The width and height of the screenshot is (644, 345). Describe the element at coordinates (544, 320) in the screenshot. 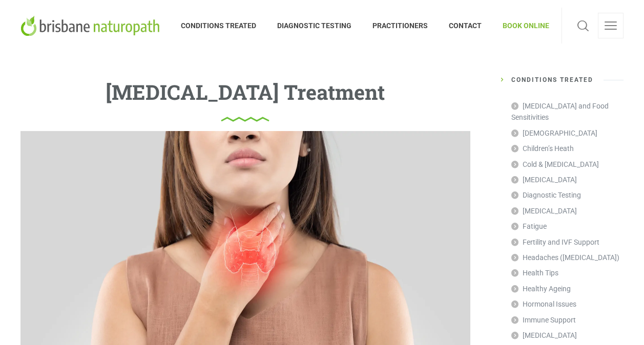

I see `a: Immune Support` at that location.